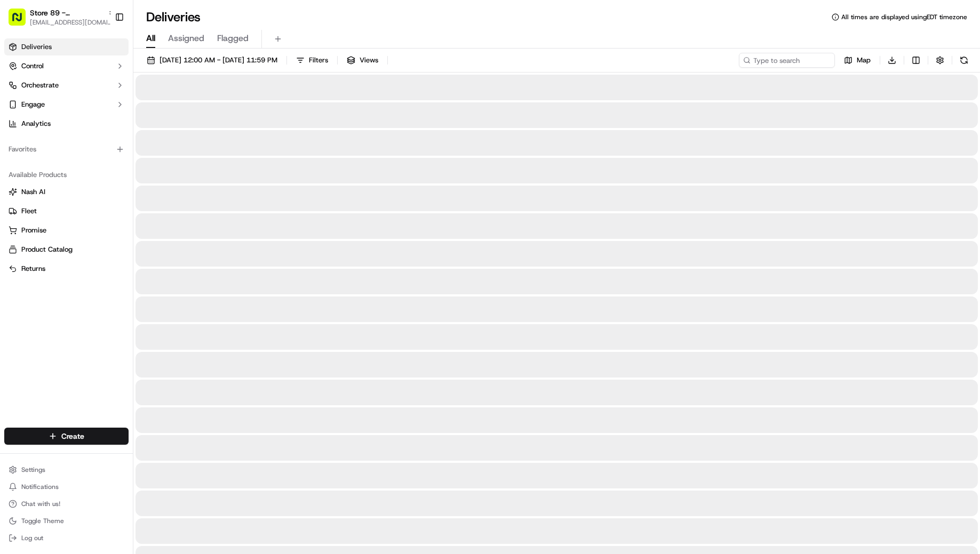 Image resolution: width=980 pixels, height=554 pixels. I want to click on div: Available Products, so click(66, 174).